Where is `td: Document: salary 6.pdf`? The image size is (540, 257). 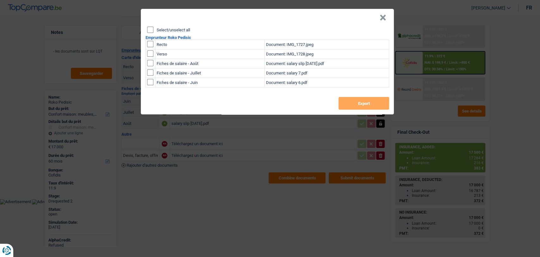 td: Document: salary 6.pdf is located at coordinates (327, 83).